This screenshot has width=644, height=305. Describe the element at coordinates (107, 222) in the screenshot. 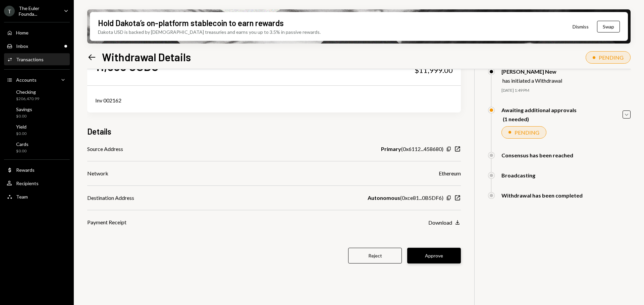

I see `div: Payment Receipt` at that location.